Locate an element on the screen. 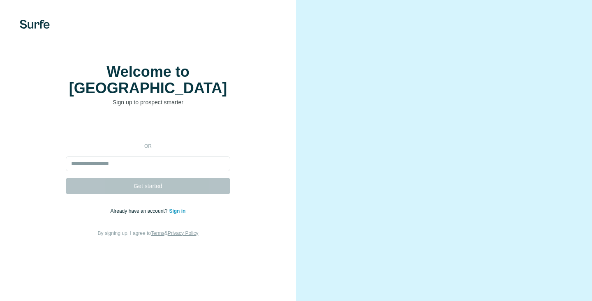 The image size is (592, 301). a: Privacy Policy is located at coordinates (183, 234).